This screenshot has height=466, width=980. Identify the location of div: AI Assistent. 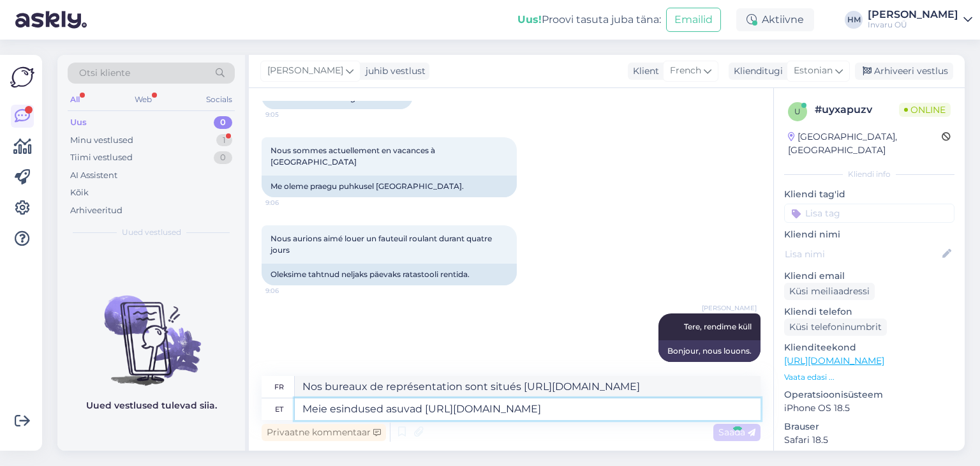
(94, 176).